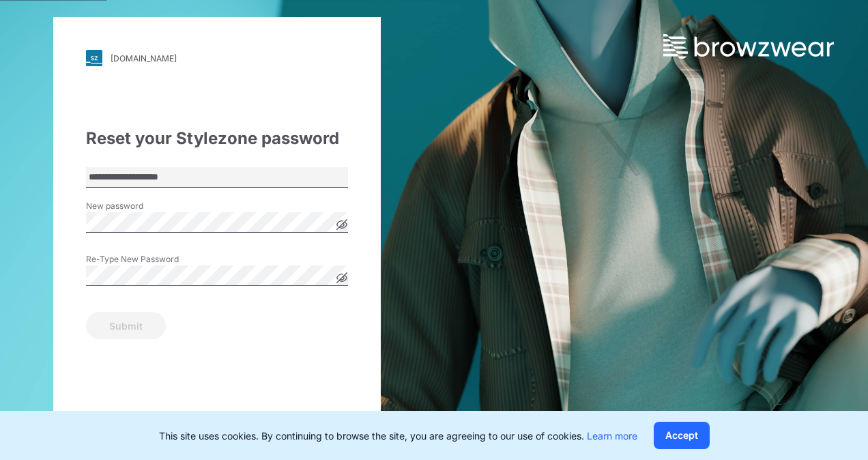 The height and width of the screenshot is (460, 868). What do you see at coordinates (217, 139) in the screenshot?
I see `div: Reset your Stylezone password` at bounding box center [217, 139].